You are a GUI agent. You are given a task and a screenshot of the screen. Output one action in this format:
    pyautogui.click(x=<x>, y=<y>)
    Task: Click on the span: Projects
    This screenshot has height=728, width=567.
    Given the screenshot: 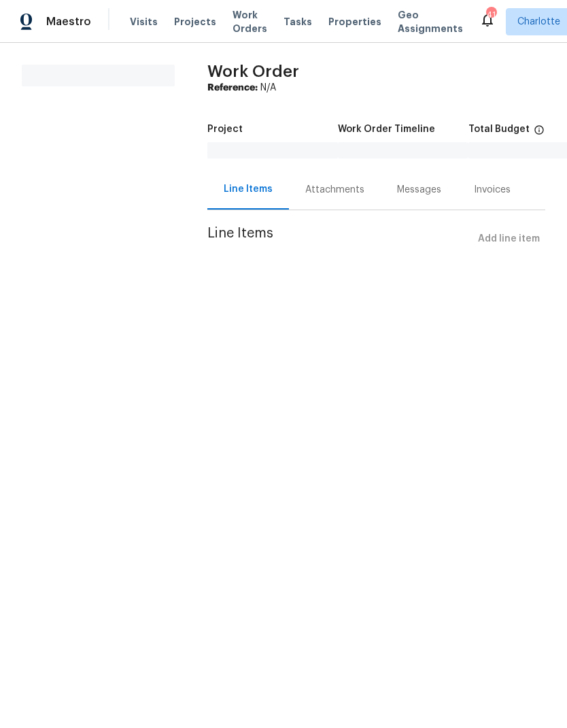 What is the action you would take?
    pyautogui.click(x=195, y=22)
    